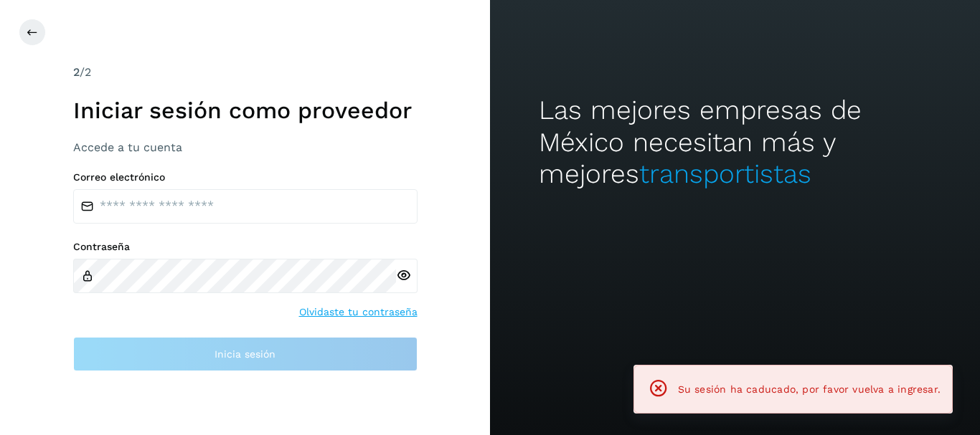  I want to click on span: Inicia sesión, so click(244, 354).